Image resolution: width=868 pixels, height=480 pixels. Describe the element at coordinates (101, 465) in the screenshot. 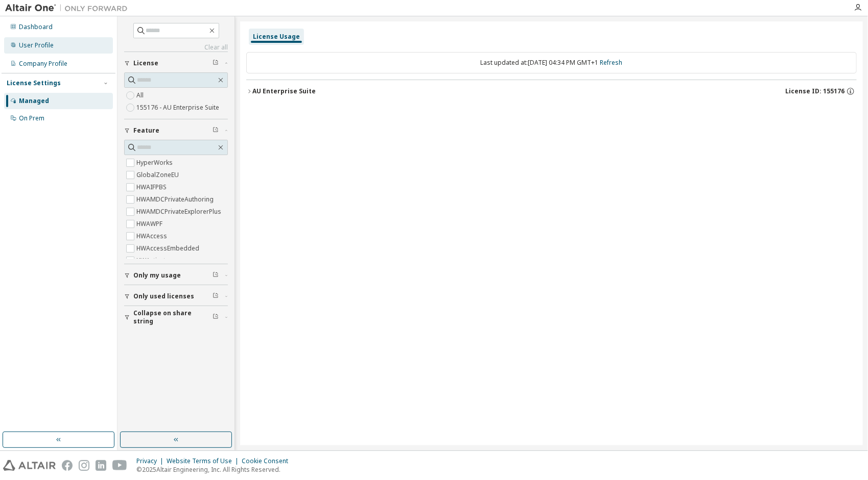

I see `img: linkedin.svg` at that location.